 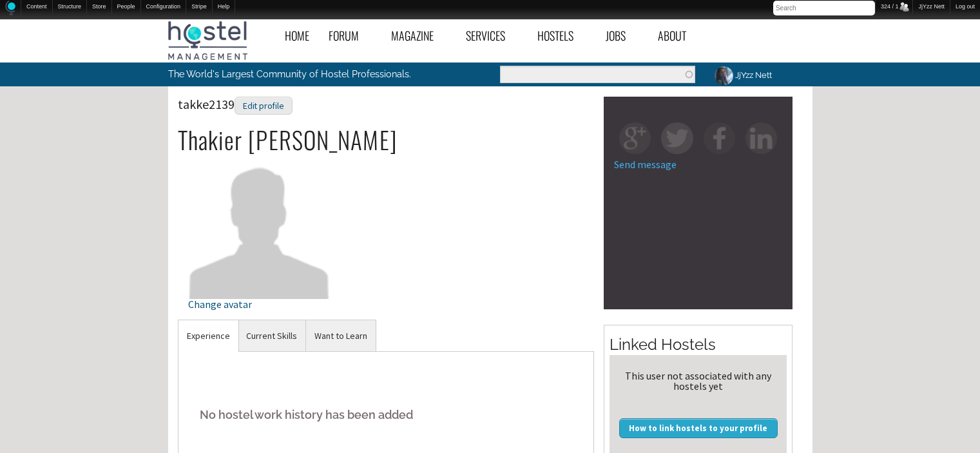 I want to click on img: in-square.png, so click(x=761, y=138).